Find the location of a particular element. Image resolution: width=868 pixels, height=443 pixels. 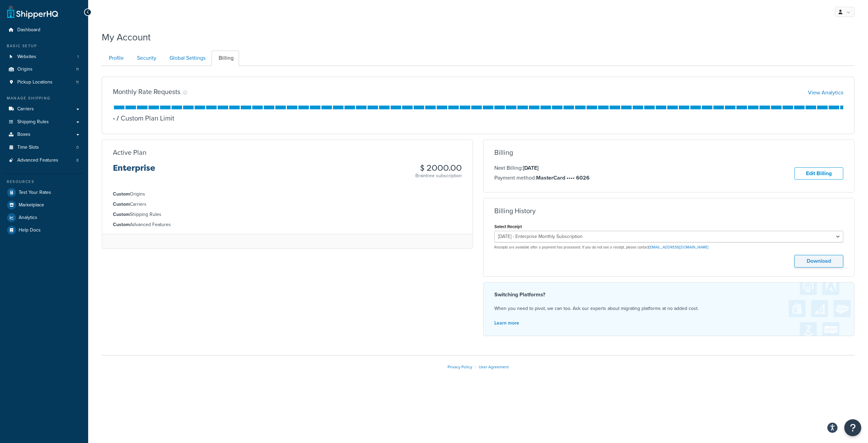

a: User Agreement is located at coordinates (493, 367).